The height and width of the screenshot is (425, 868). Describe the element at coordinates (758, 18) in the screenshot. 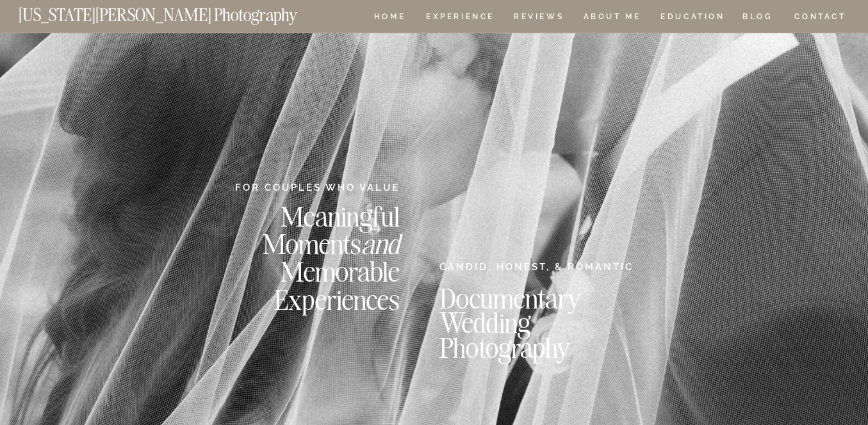

I see `a: BLOG` at that location.